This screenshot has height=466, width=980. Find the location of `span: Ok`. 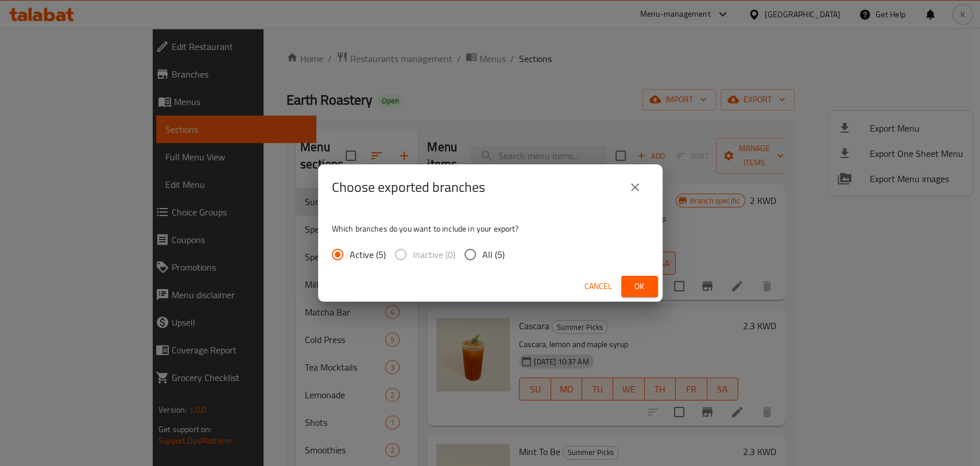

span: Ok is located at coordinates (639, 286).